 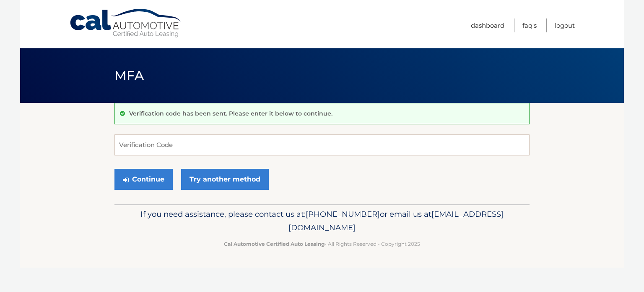 What do you see at coordinates (126, 23) in the screenshot?
I see `a: Cal Automotive` at bounding box center [126, 23].